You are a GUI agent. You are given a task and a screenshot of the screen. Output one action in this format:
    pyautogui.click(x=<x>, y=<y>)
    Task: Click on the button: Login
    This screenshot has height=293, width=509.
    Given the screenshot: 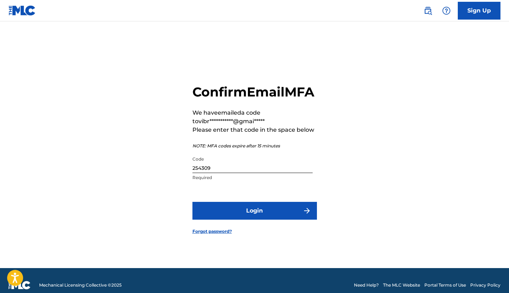 What is the action you would take?
    pyautogui.click(x=255, y=211)
    